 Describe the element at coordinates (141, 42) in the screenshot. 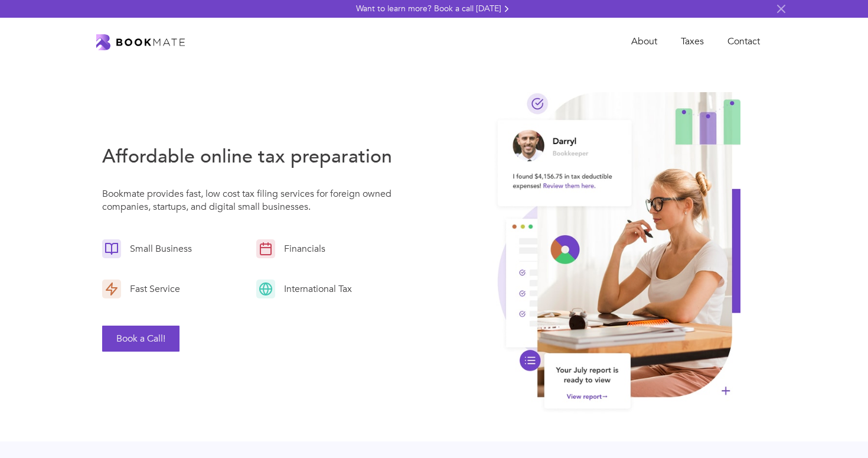

I see `a: home` at that location.